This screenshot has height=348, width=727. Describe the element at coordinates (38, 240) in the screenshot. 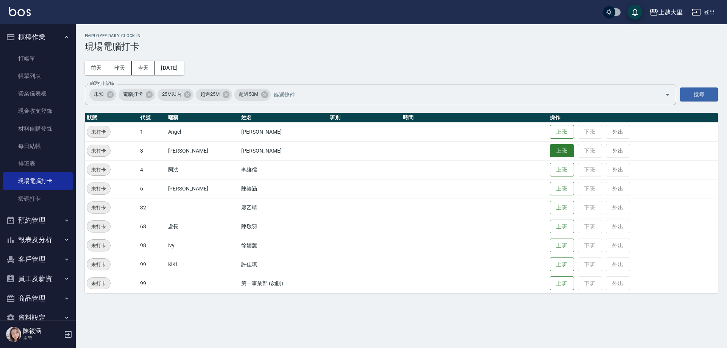

I see `button: 報表及分析` at that location.